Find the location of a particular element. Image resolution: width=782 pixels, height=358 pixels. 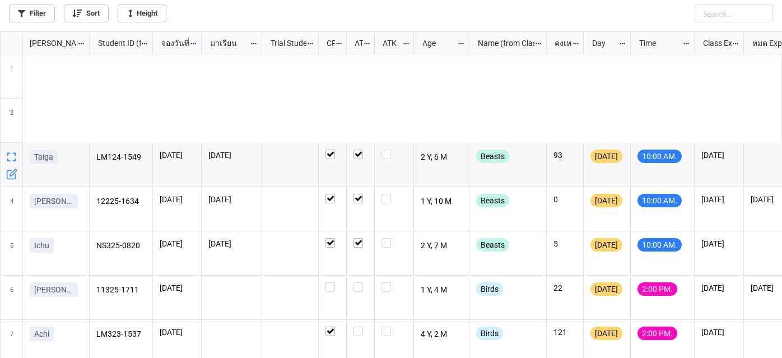

p: 1 Y, 4 M is located at coordinates (441, 290).